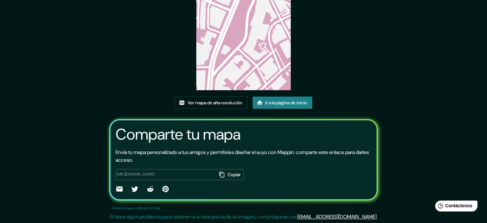  Describe the element at coordinates (211, 102) in the screenshot. I see `a: Ver mapa de alta resolución` at that location.